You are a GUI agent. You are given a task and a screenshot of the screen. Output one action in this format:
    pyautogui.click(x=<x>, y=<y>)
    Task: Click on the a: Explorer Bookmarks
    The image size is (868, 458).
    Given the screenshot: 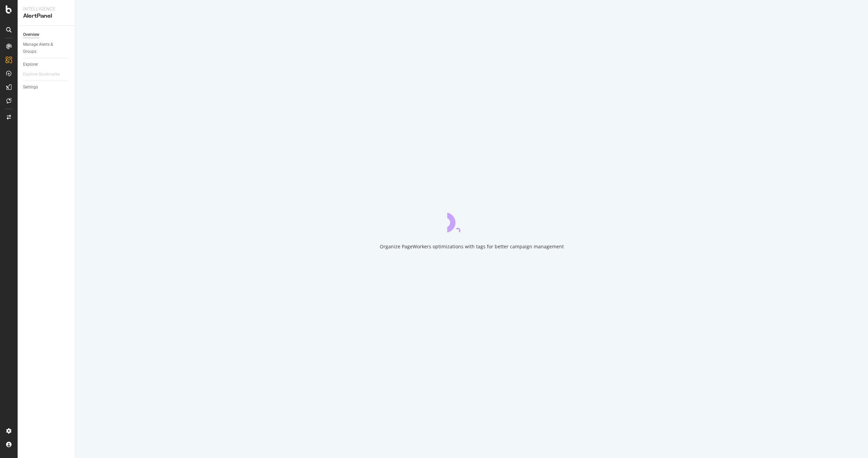 What is the action you would take?
    pyautogui.click(x=45, y=74)
    